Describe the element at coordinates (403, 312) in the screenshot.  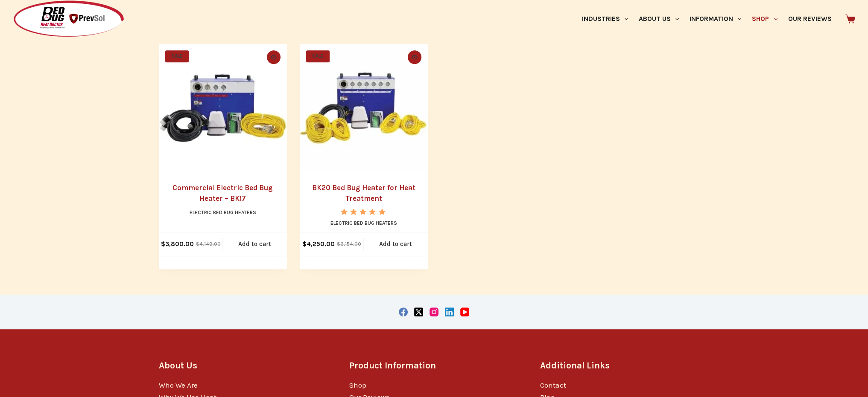
I see `a: Facebook` at that location.